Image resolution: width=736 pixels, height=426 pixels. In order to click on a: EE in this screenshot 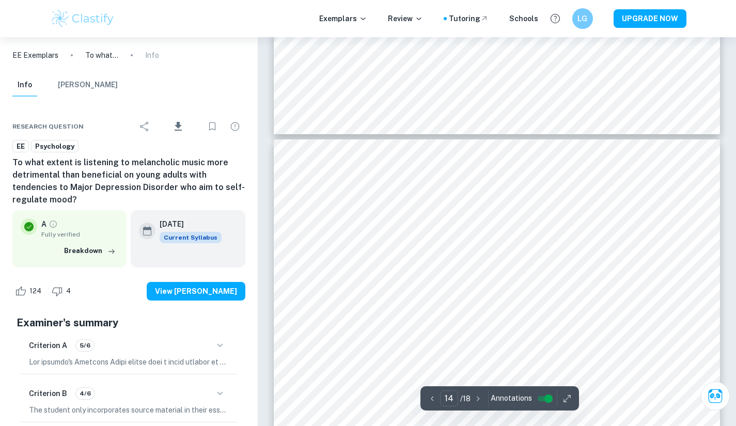, I will do `click(21, 146)`.